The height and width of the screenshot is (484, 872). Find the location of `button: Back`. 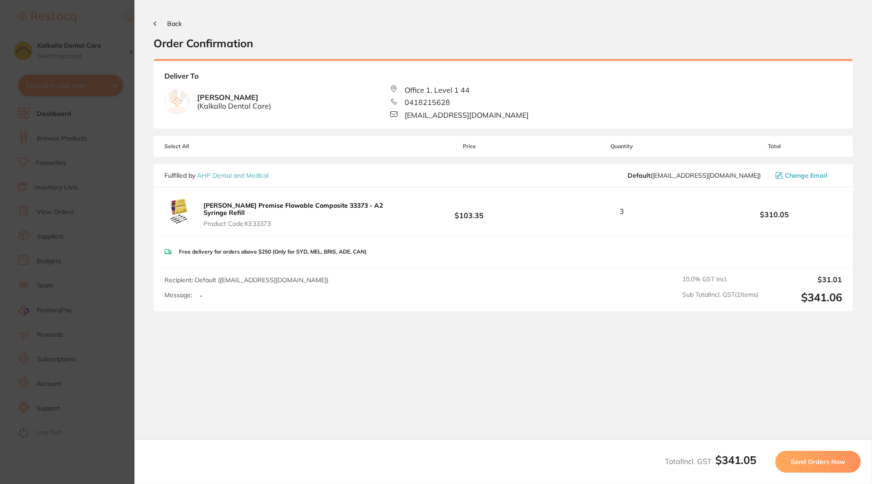

button: Back is located at coordinates (168, 24).